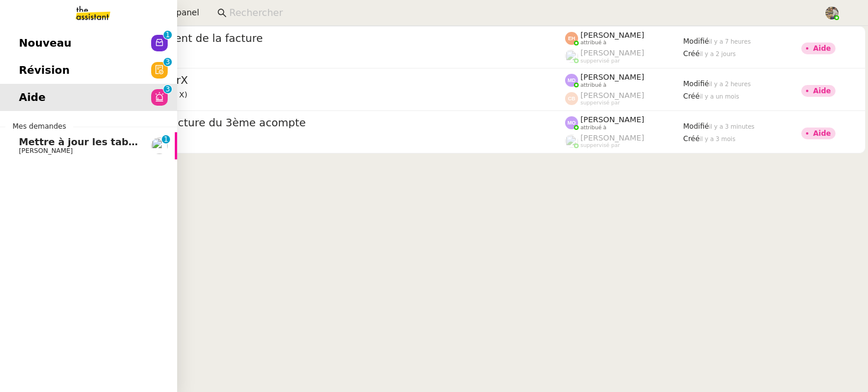 The height and width of the screenshot is (392, 868). I want to click on span: Mettre à jour les tableaux M3N et MPAf, so click(124, 142).